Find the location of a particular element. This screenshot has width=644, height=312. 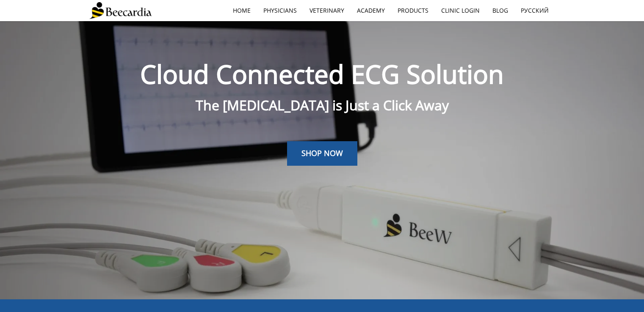

a: SHOP NOW is located at coordinates (322, 153).